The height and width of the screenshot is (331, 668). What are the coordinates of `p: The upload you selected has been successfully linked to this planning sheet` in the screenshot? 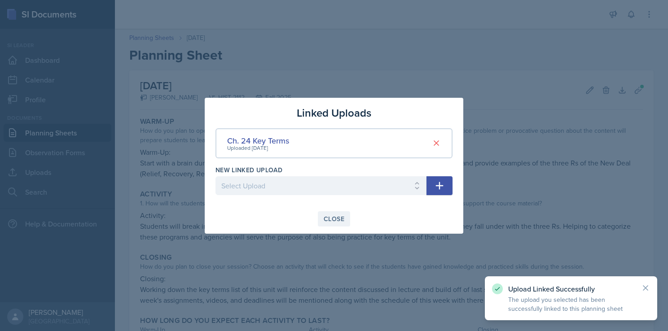 It's located at (571, 304).